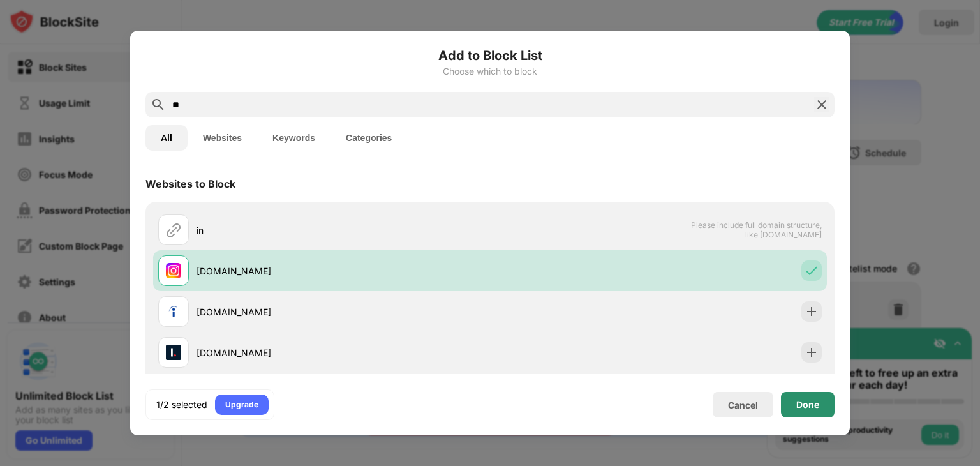 This screenshot has width=980, height=466. I want to click on div: 1/2 selected, so click(182, 404).